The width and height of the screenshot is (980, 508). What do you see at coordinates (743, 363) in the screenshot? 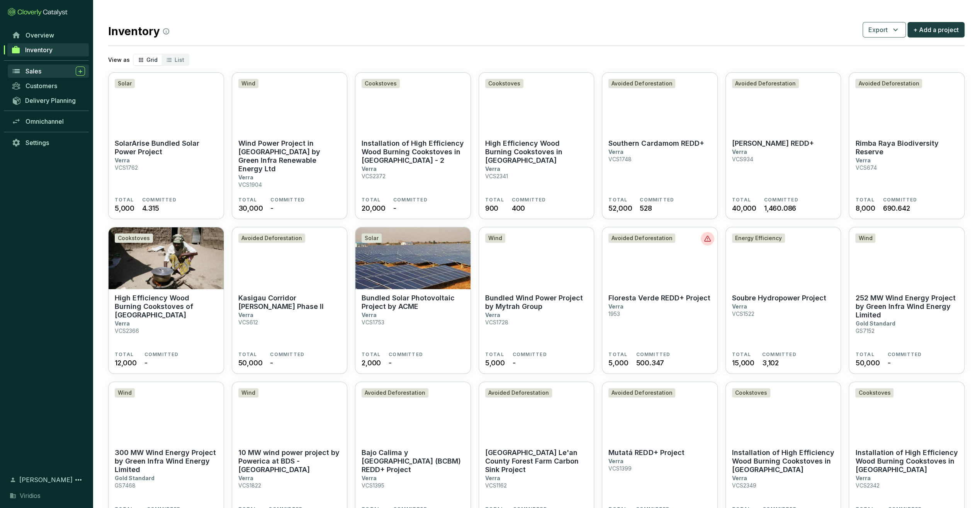
I see `span: 15,000` at bounding box center [743, 363].